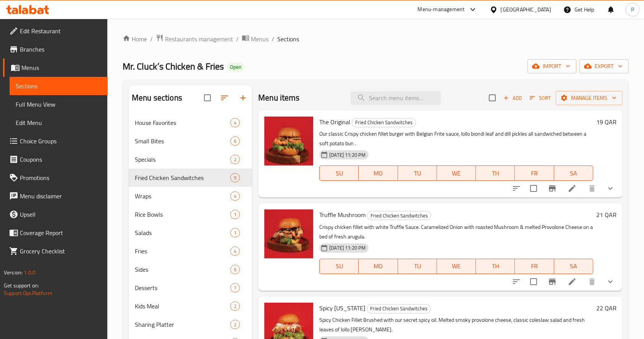 Image resolution: width=644 pixels, height=339 pixels. Describe the element at coordinates (574, 266) in the screenshot. I see `button: SA` at that location.